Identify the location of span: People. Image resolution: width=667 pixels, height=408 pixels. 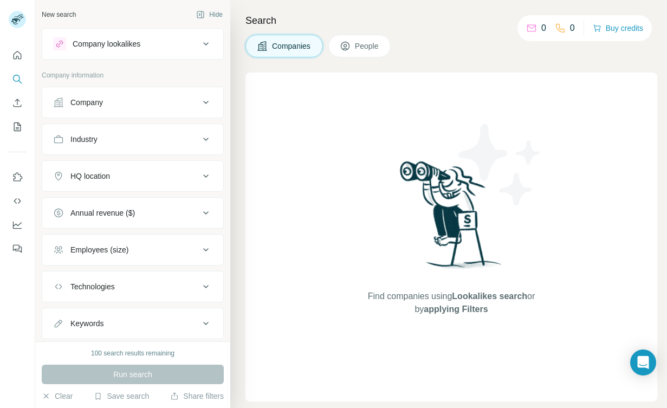
(367, 46).